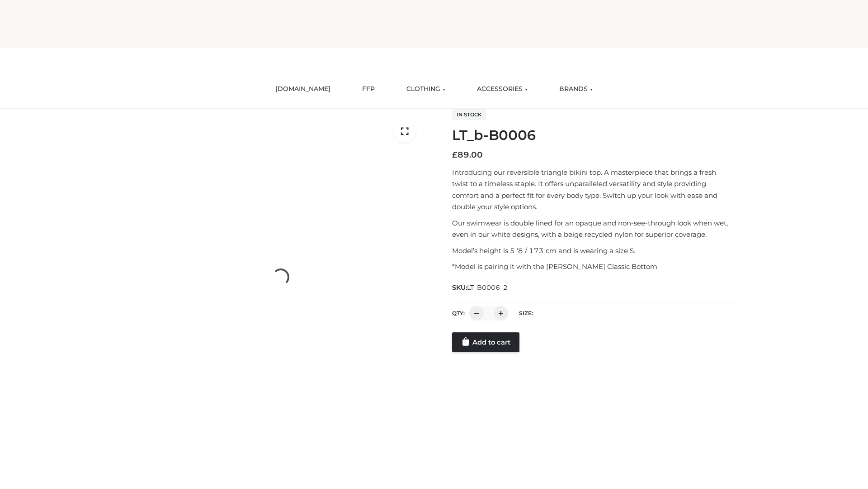 The height and width of the screenshot is (489, 868). Describe the element at coordinates (480, 287) in the screenshot. I see `span: SKU:` at that location.